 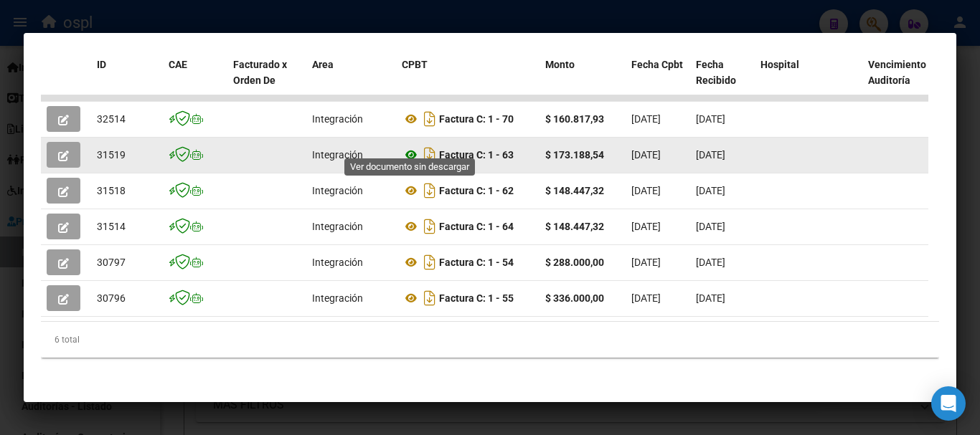 What do you see at coordinates (111, 226) in the screenshot?
I see `span: 31514` at bounding box center [111, 226].